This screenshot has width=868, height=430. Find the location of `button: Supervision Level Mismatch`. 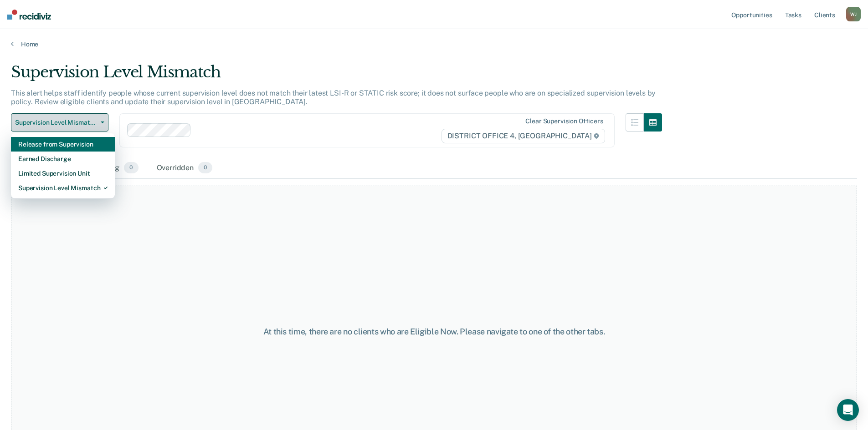

button: Supervision Level Mismatch is located at coordinates (60, 122).